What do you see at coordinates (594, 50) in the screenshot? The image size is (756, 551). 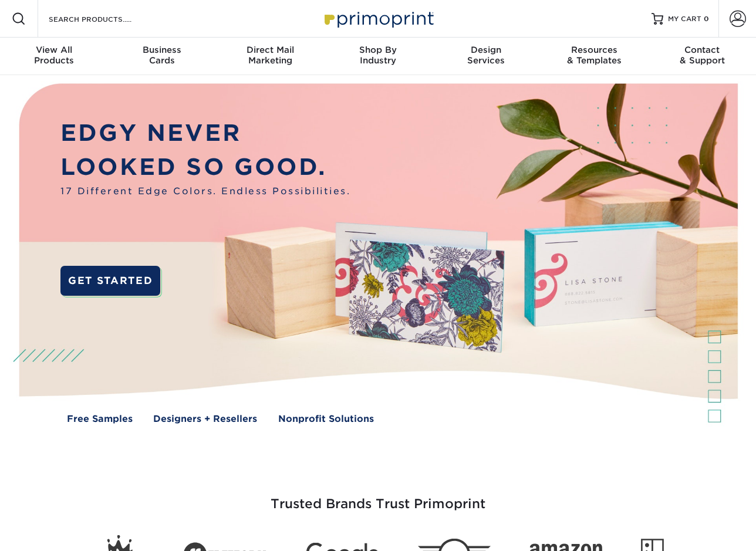 I see `span: Resources` at bounding box center [594, 50].